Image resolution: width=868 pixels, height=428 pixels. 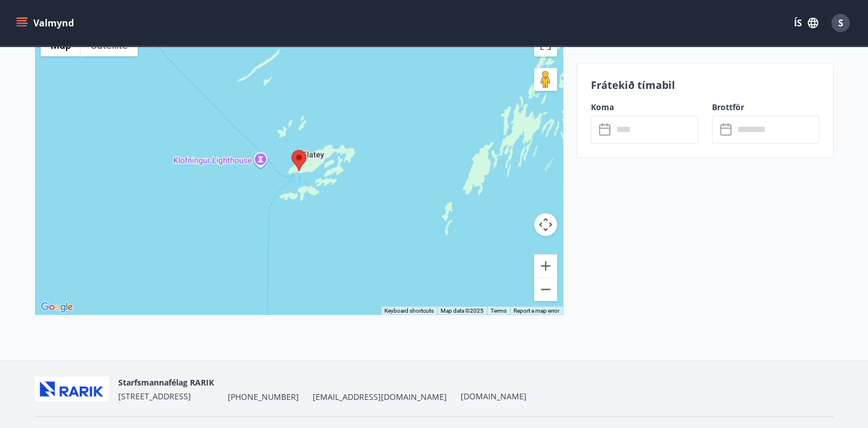 What do you see at coordinates (806, 23) in the screenshot?
I see `button: ÍS` at bounding box center [806, 23].